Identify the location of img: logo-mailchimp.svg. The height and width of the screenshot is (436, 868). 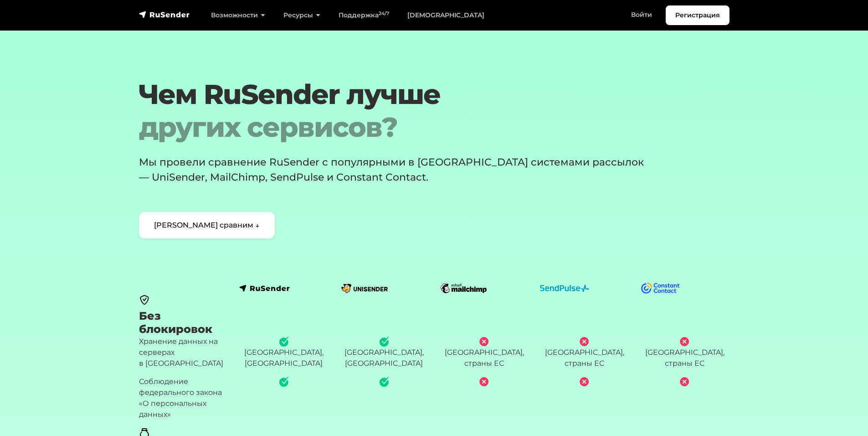
(464, 289).